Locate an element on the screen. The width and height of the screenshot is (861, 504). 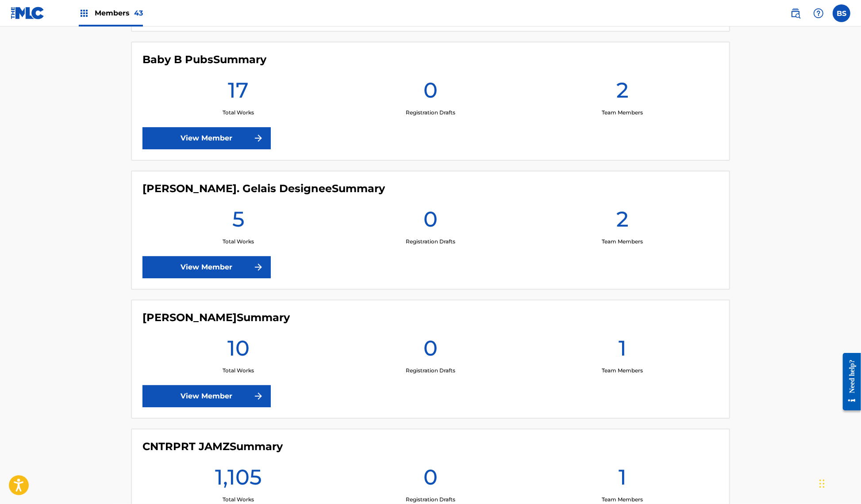
div: Open Resource Center is located at coordinates (16, 36).